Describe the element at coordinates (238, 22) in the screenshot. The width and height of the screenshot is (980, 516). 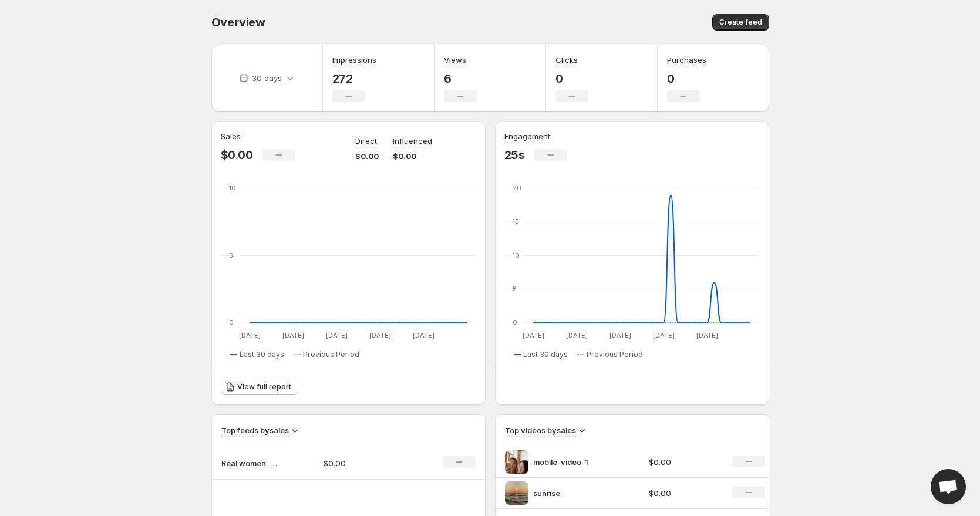
I see `span: Overview` at that location.